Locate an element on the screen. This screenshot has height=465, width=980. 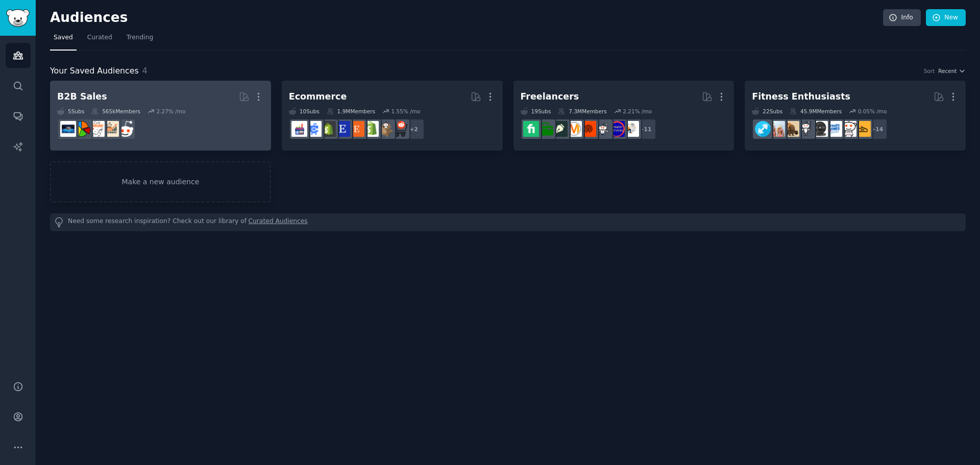
img: ecommercemarketing is located at coordinates (313, 128).